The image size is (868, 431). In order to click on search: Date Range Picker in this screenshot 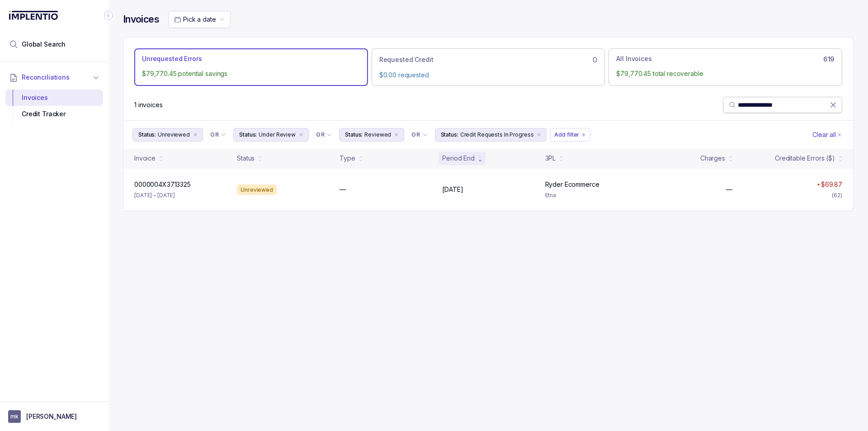, I will do `click(195, 19)`.